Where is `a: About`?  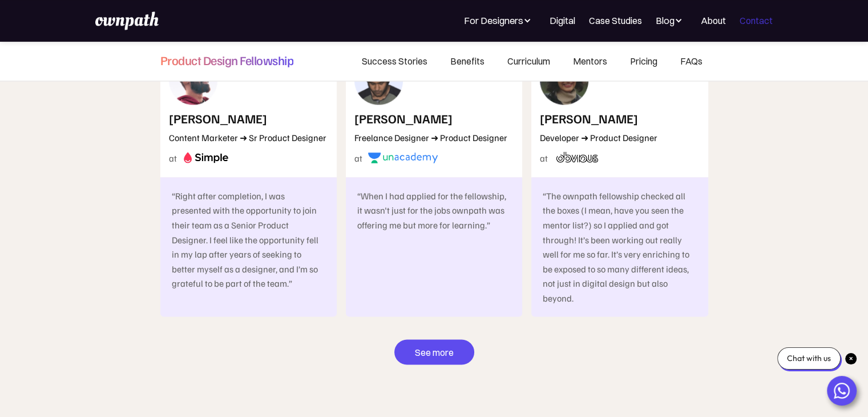
a: About is located at coordinates (713, 20).